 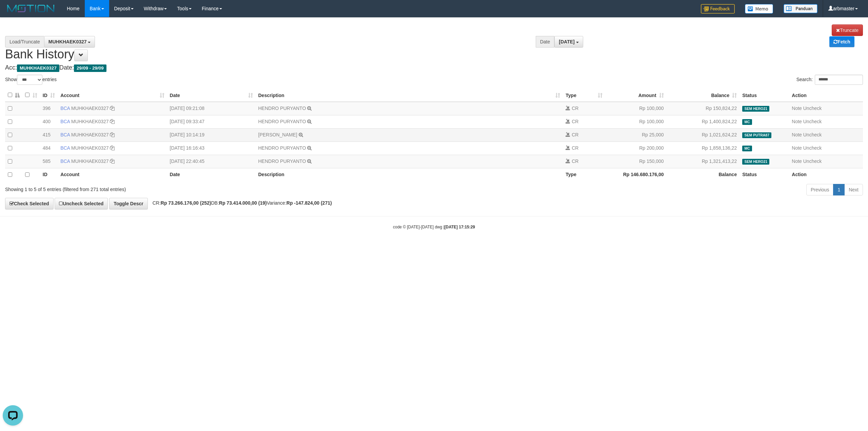 I want to click on a: Uncheck Selected, so click(x=81, y=204).